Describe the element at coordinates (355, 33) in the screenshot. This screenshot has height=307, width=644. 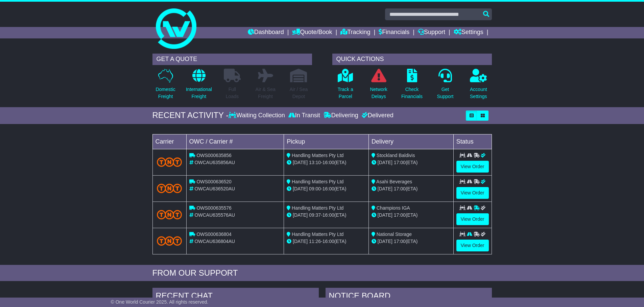
I see `a: Tracking` at that location.